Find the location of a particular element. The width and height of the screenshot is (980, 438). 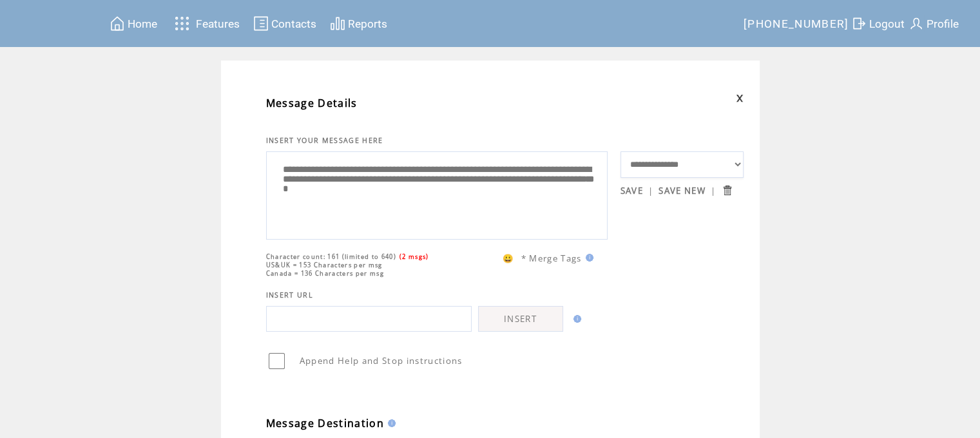

a: Home is located at coordinates (134, 24).